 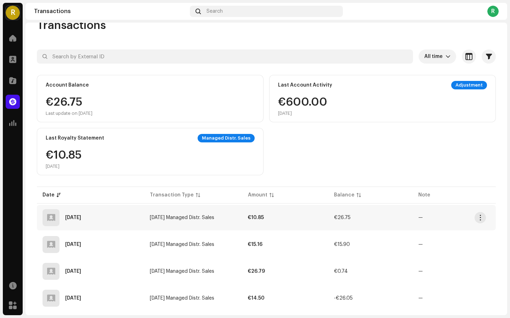 I want to click on div: Sep 29, 2024, so click(x=73, y=272).